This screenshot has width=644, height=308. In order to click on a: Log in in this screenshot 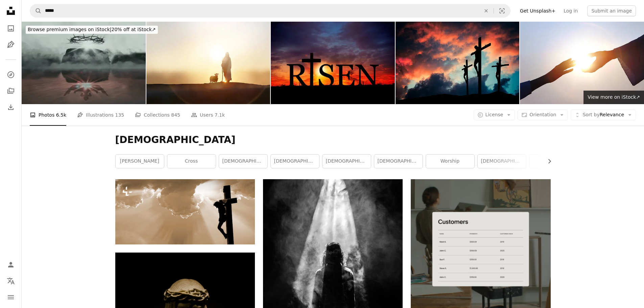, I will do `click(571, 11)`.